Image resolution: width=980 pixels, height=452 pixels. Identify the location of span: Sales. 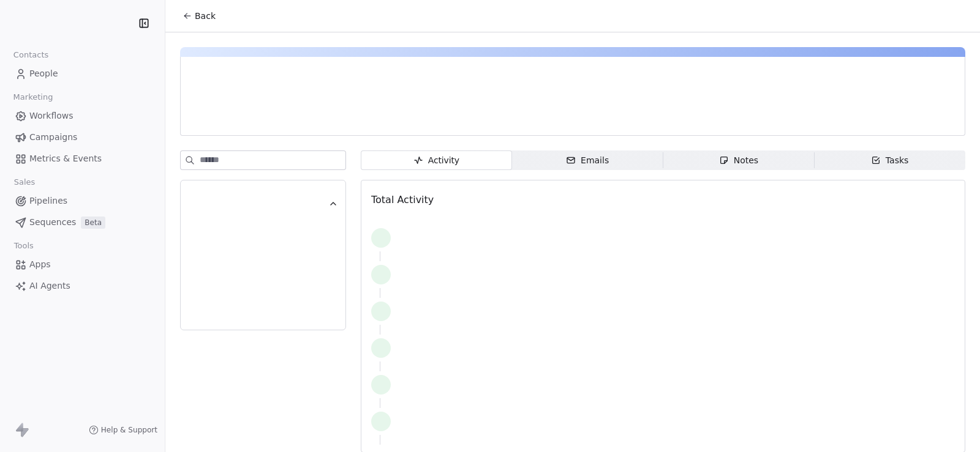
(25, 182).